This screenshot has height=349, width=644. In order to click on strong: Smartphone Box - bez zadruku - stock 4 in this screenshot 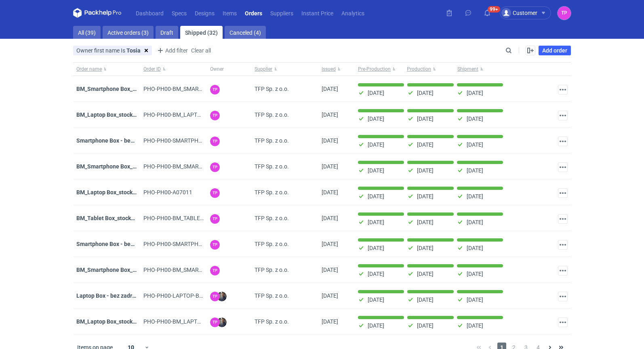, I will do `click(127, 244)`.